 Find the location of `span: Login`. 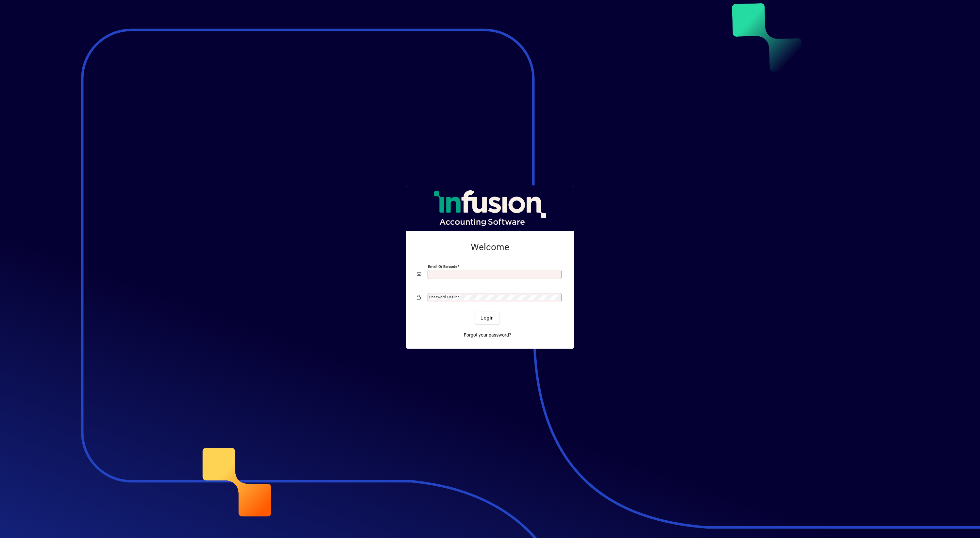

span: Login is located at coordinates (487, 318).